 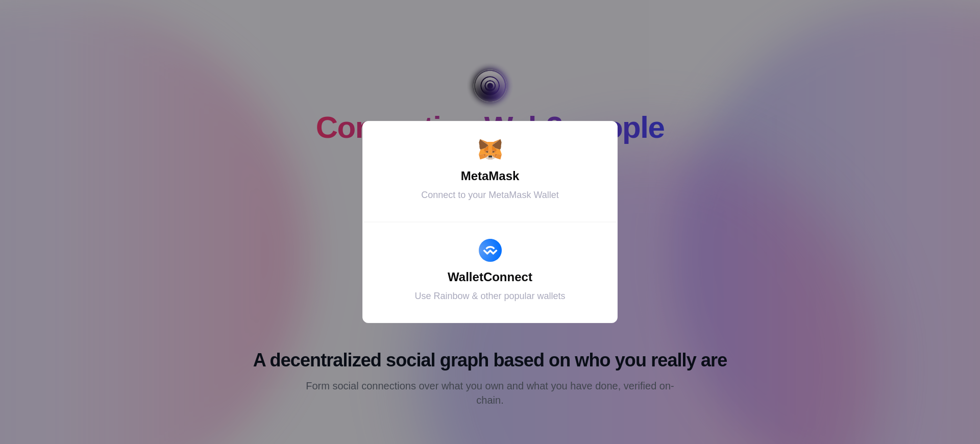 What do you see at coordinates (490, 149) in the screenshot?
I see `img: MetaMask` at bounding box center [490, 149].